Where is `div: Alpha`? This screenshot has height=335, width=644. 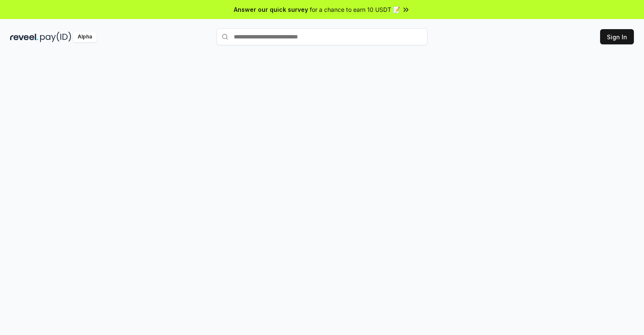
div: Alpha is located at coordinates (85, 36).